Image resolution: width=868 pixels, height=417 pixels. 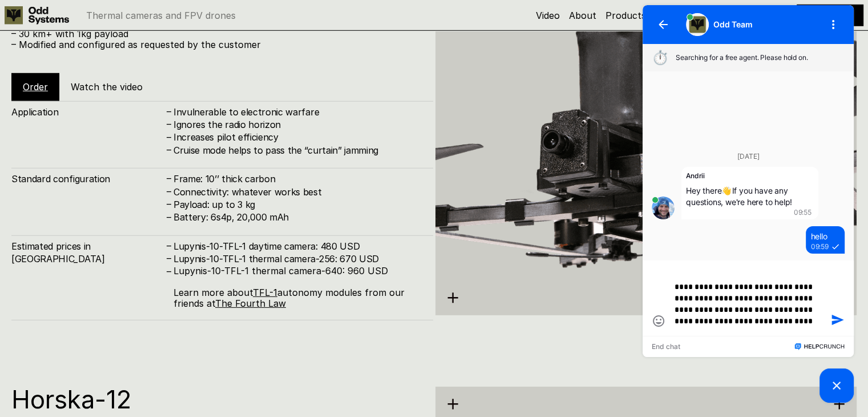 I want to click on a: About, so click(x=583, y=16).